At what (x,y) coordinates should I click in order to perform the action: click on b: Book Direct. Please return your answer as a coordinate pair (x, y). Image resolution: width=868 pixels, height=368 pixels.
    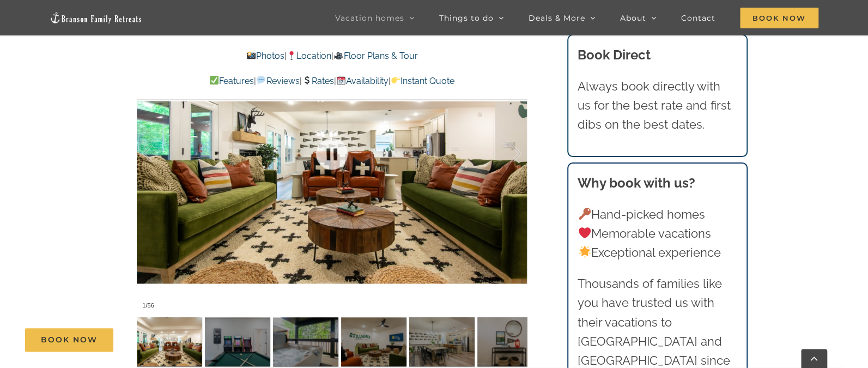
    Looking at the image, I should click on (614, 54).